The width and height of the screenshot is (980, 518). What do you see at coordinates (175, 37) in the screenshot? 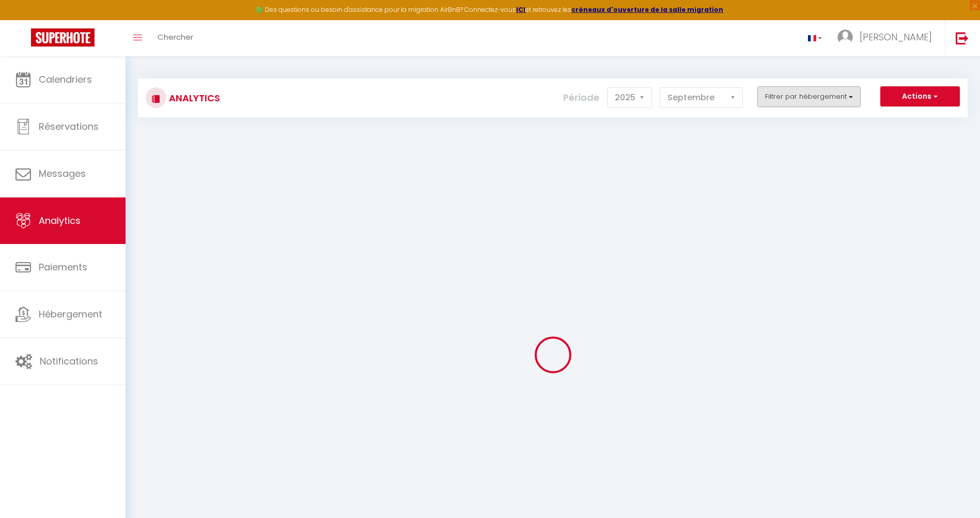
I see `span: Chercher` at bounding box center [175, 37].